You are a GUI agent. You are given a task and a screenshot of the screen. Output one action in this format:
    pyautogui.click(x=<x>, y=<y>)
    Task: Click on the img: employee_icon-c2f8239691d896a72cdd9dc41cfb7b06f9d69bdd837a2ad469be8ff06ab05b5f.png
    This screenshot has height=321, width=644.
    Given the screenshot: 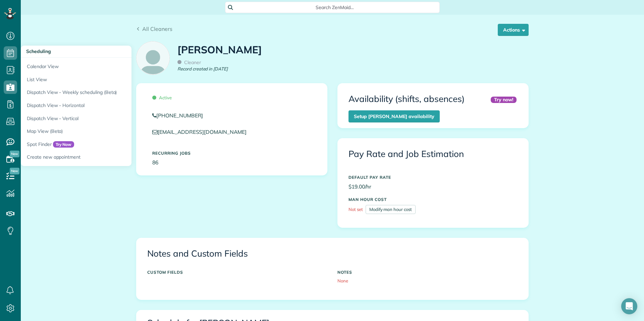 What is the action you would take?
    pyautogui.click(x=153, y=58)
    